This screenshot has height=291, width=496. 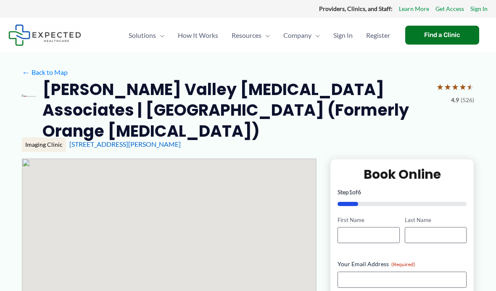 What do you see at coordinates (142, 35) in the screenshot?
I see `span: Solutions` at bounding box center [142, 35].